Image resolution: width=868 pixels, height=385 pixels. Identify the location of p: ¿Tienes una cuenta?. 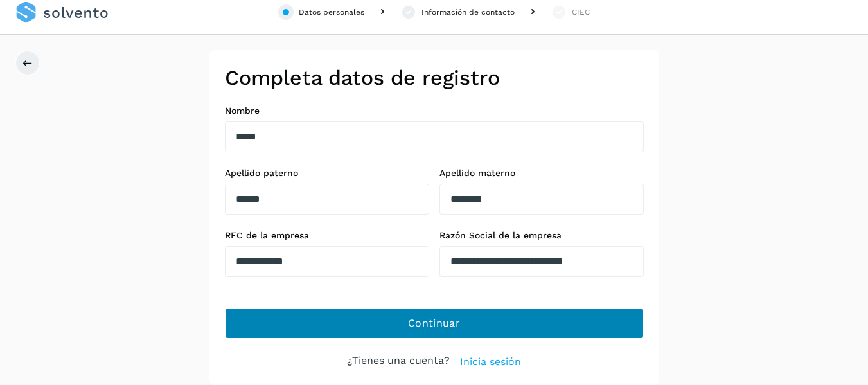
(398, 362).